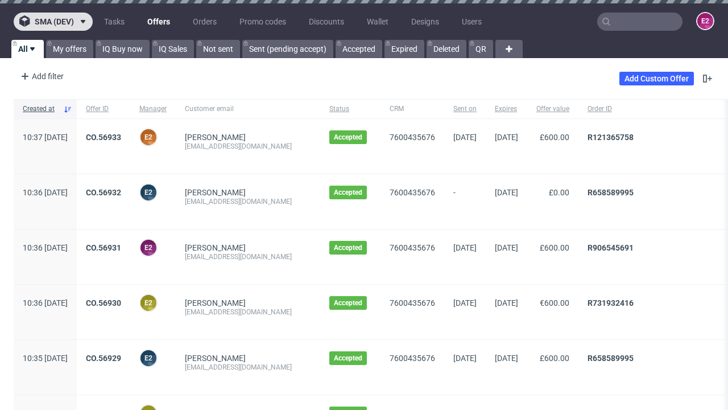 The width and height of the screenshot is (728, 410). I want to click on a: Tasks, so click(114, 22).